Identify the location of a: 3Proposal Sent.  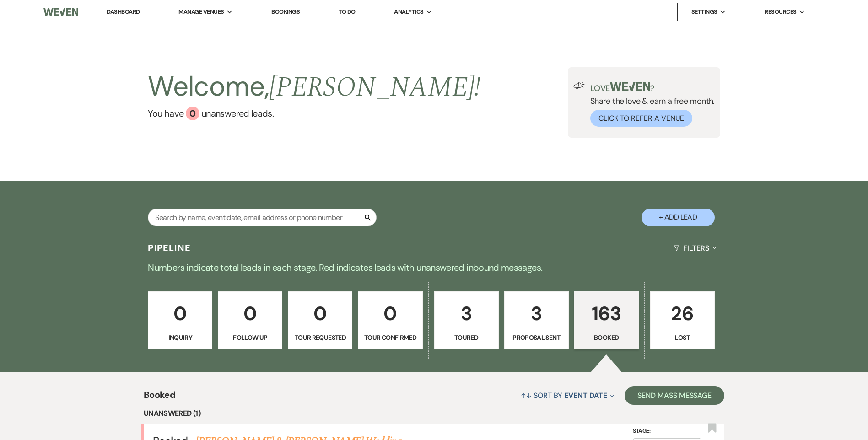
(536, 320).